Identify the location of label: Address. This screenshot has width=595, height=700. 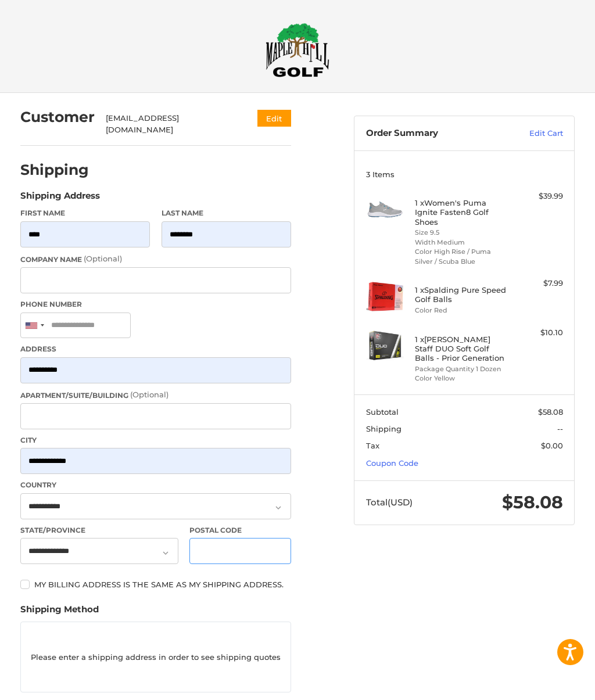
(156, 350).